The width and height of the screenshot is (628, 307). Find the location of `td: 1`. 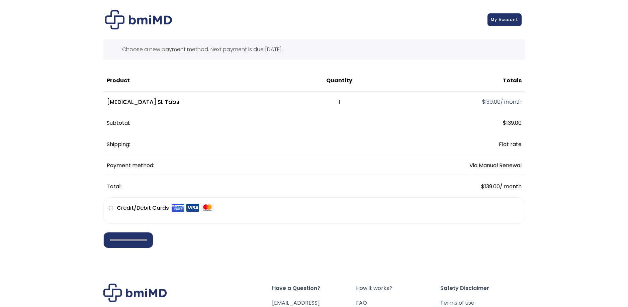

td: 1 is located at coordinates (339, 102).